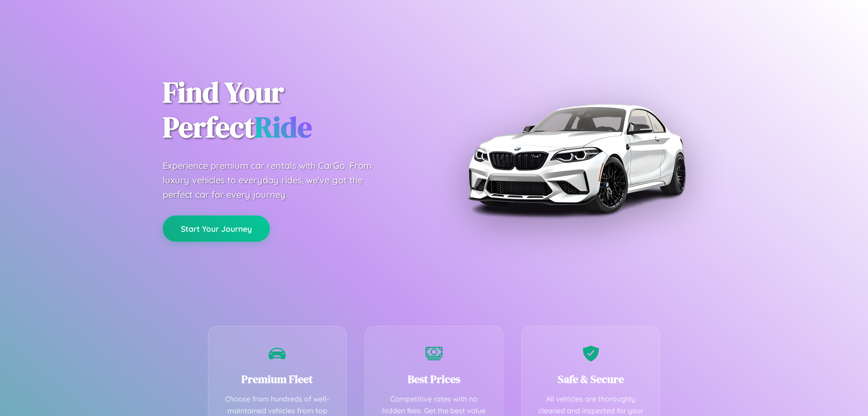 The height and width of the screenshot is (416, 868). I want to click on h3: Premium Fleet, so click(277, 379).